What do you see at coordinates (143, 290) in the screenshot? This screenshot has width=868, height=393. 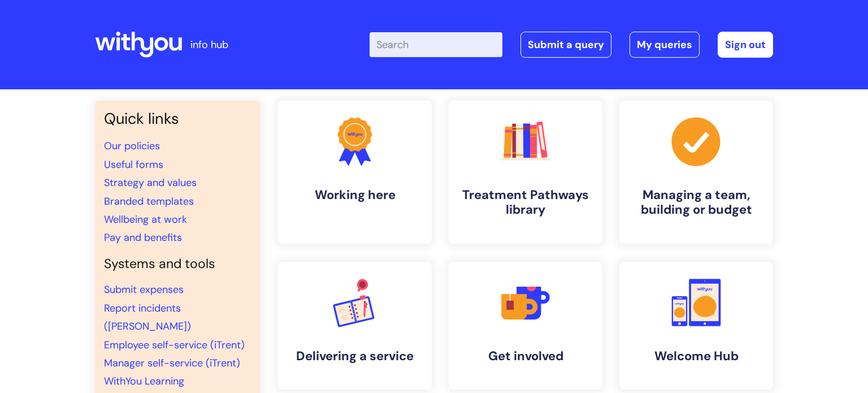 I see `a: Submit expenses` at bounding box center [143, 290].